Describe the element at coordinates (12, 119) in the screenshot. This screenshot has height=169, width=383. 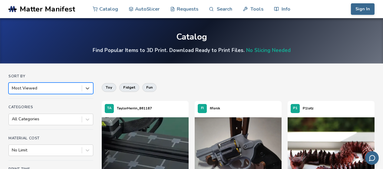
I see `input: All Categories` at that location.